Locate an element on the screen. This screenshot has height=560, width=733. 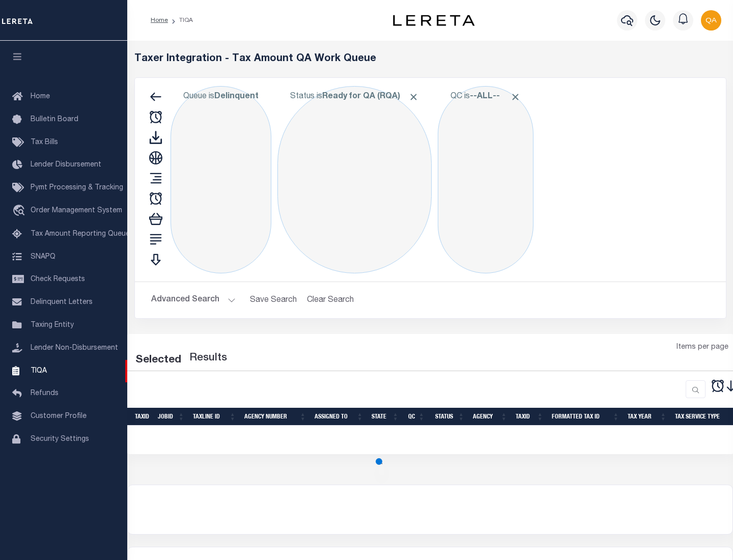
span: Bulletin Board is located at coordinates (55, 120).